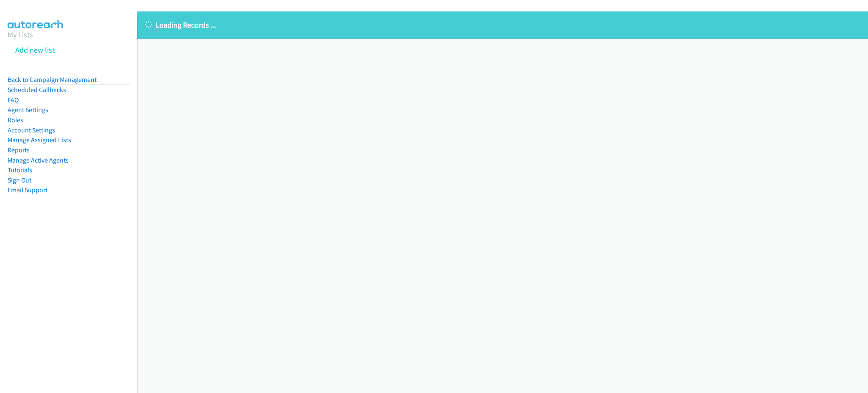 Image resolution: width=868 pixels, height=393 pixels. Describe the element at coordinates (13, 100) in the screenshot. I see `a: FAQ` at that location.